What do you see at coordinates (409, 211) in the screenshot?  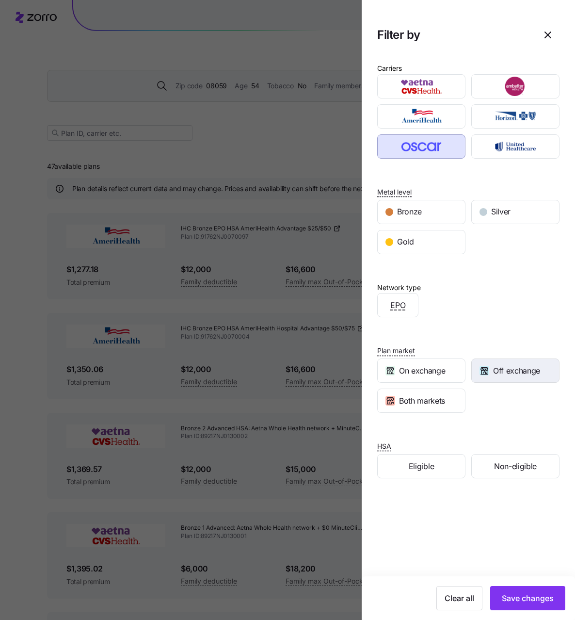 I see `span: Bronze` at bounding box center [409, 211].